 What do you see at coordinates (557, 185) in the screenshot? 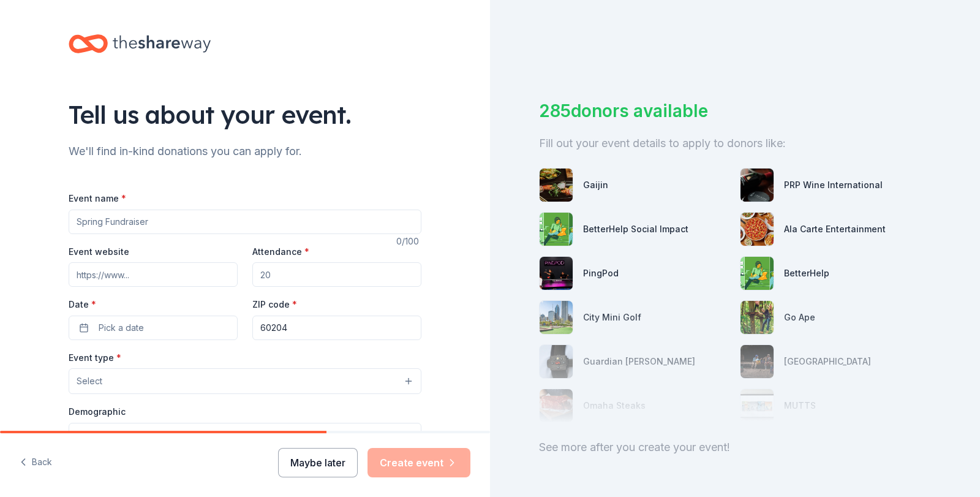
I see `img: photo for Gaijin` at bounding box center [557, 185].